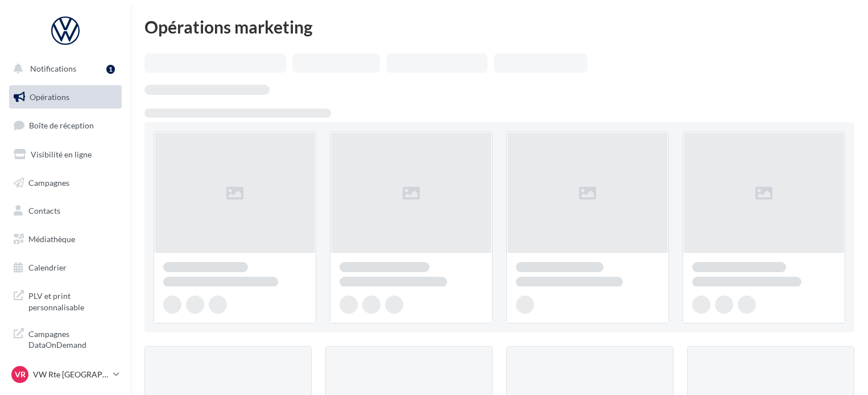  Describe the element at coordinates (63, 69) in the screenshot. I see `button: Notifications 1` at that location.